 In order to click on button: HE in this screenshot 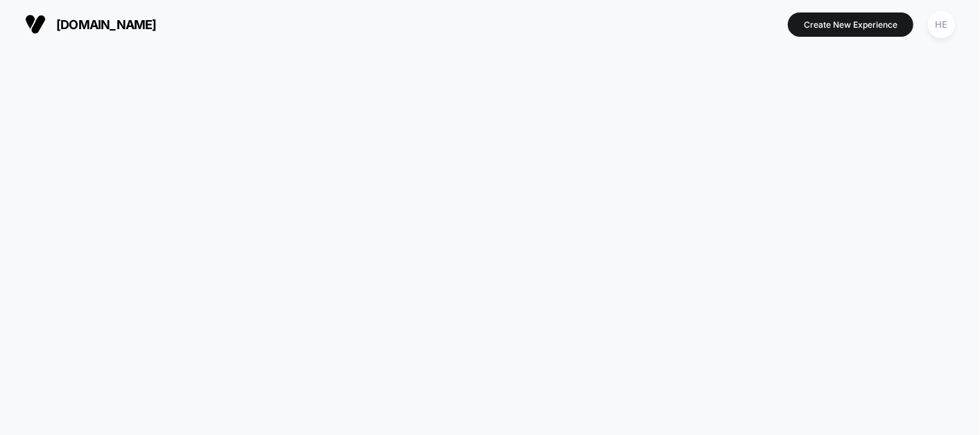, I will do `click(941, 25)`.